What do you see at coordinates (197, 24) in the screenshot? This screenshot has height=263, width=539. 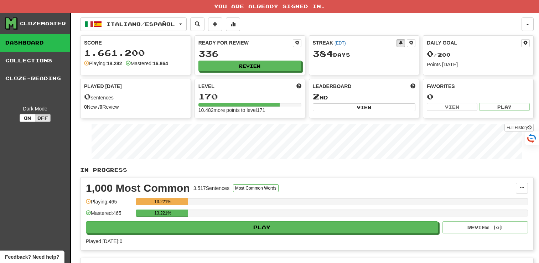 I see `button: Search sentences` at bounding box center [197, 24].